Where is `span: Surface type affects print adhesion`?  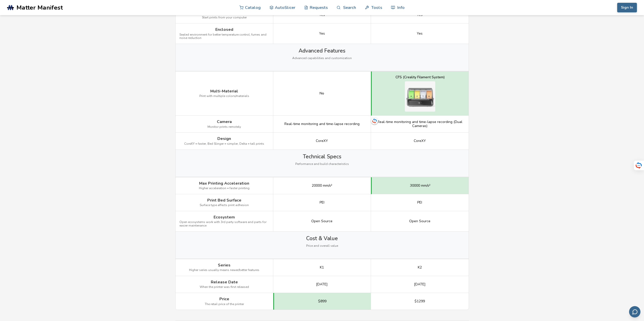 span: Surface type affects print adhesion is located at coordinates (224, 205).